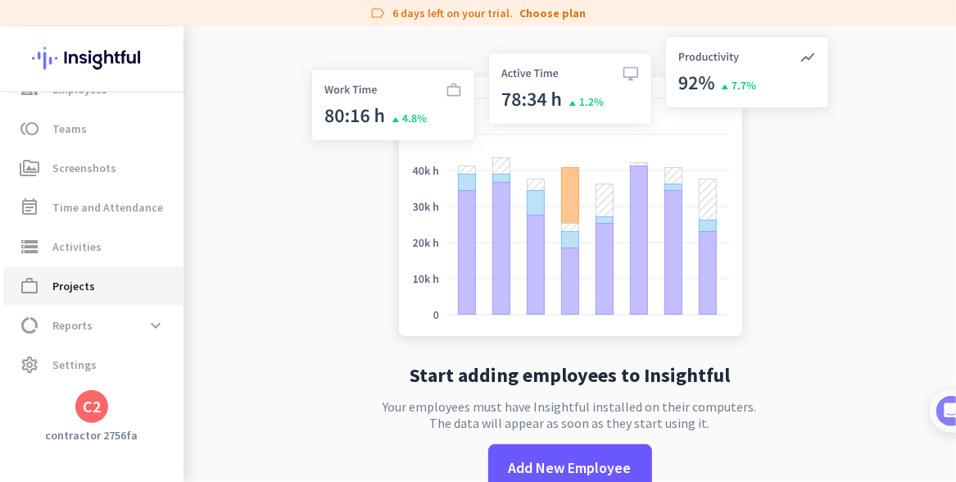 This screenshot has width=956, height=482. I want to click on p: Your employees must have Insightful installed on their computers. The data will appear as soon as..., so click(570, 415).